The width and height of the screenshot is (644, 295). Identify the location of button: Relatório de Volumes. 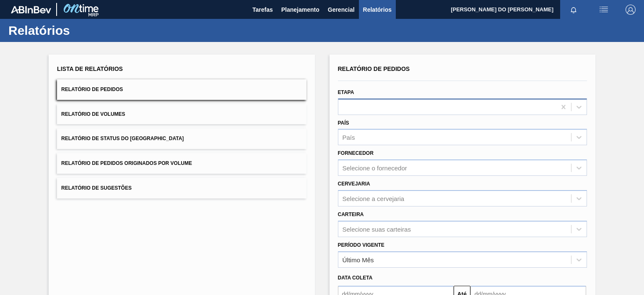
(181, 114).